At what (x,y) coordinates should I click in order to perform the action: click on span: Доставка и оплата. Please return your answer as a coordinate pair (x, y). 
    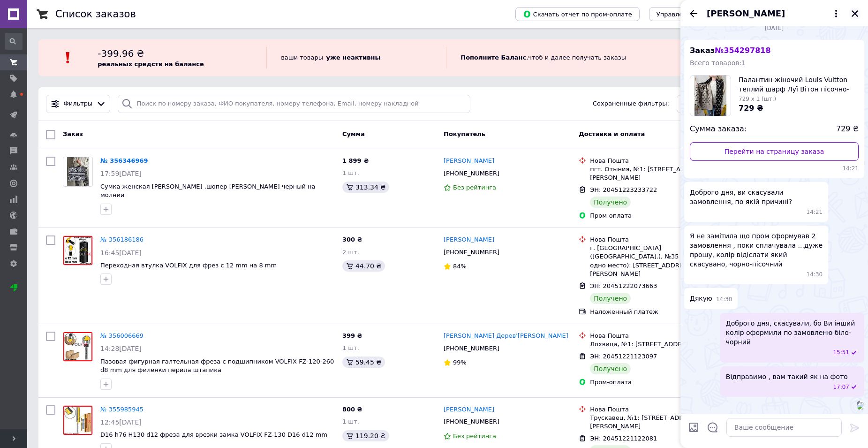
    Looking at the image, I should click on (611, 134).